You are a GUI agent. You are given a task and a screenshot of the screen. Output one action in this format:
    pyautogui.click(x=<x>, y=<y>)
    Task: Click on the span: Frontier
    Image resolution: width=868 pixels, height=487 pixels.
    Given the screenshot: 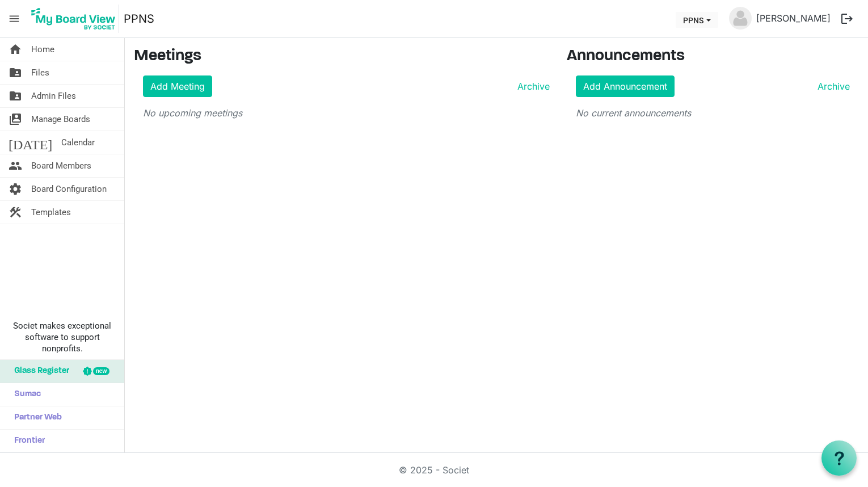 What is the action you would take?
    pyautogui.click(x=26, y=441)
    